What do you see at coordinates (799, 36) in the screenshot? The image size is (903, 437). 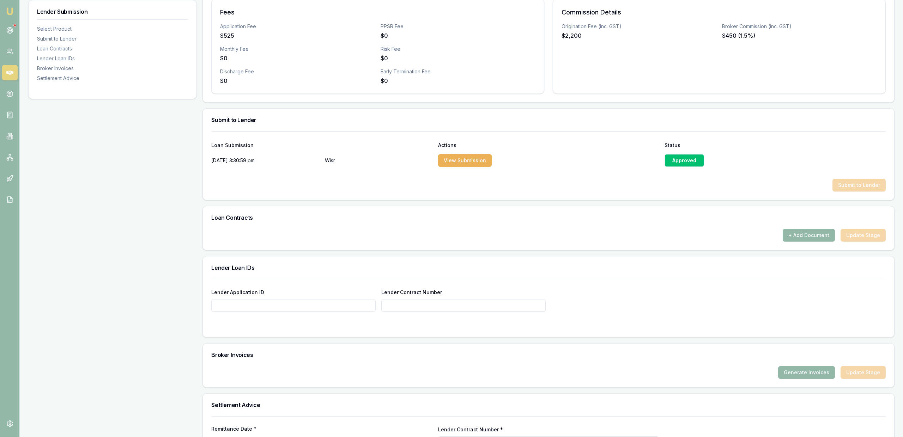 I see `div: $450 (1.5%)` at bounding box center [799, 36].